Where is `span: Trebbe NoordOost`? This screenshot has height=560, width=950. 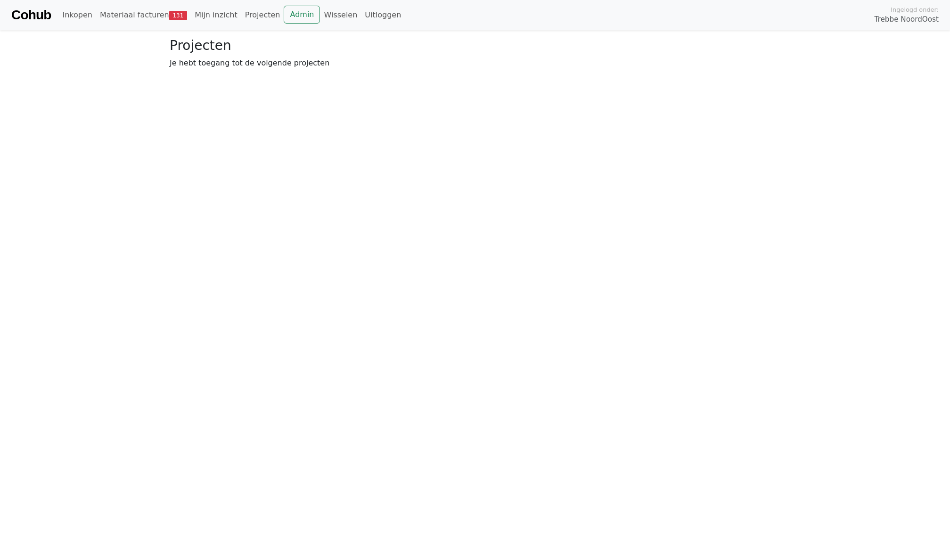
span: Trebbe NoordOost is located at coordinates (906, 20).